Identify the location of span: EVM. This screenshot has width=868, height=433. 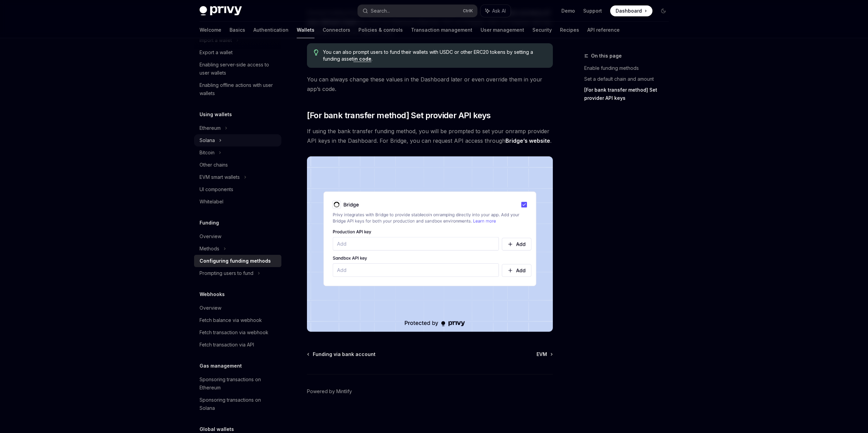
(542, 354).